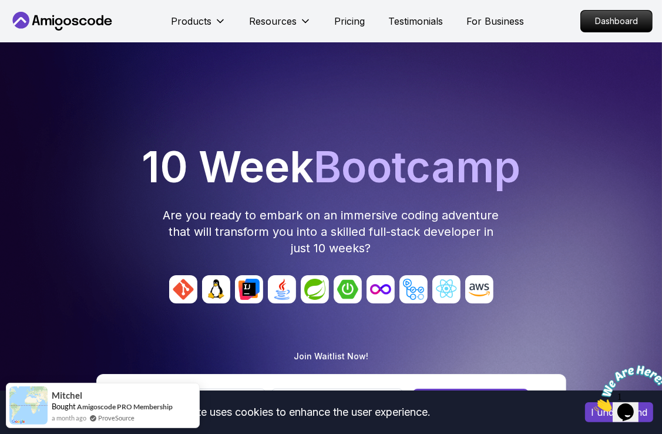 Image resolution: width=662 pixels, height=434 pixels. Describe the element at coordinates (282, 289) in the screenshot. I see `img: avatar_3` at that location.